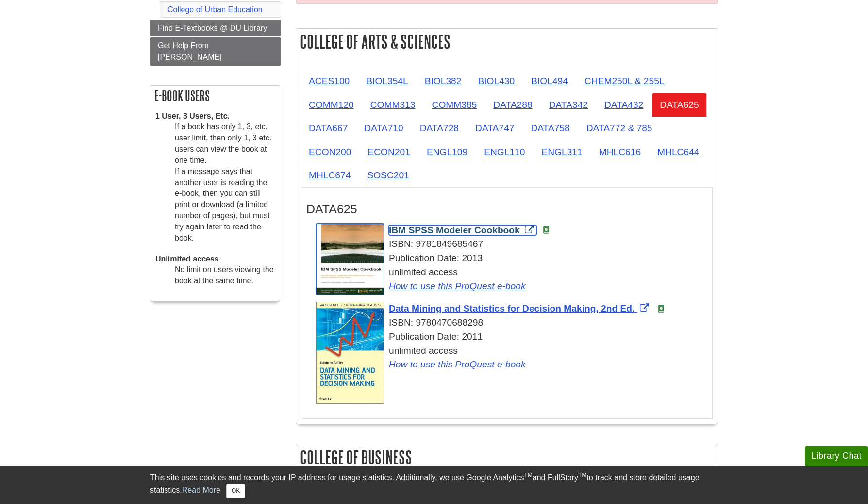 The image size is (868, 504). What do you see at coordinates (679, 104) in the screenshot?
I see `a: DATA625` at bounding box center [679, 104].